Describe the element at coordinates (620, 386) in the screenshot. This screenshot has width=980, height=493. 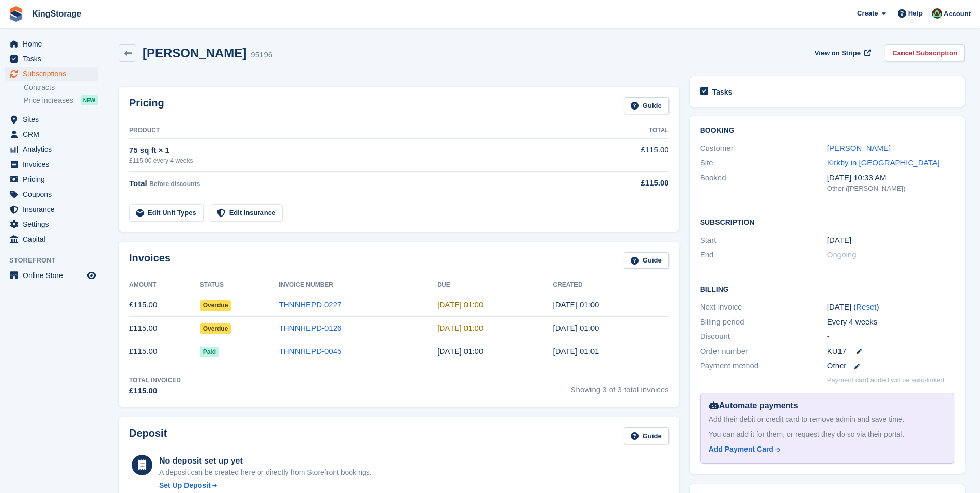
I see `span: Showing 3 of 3 total invoices` at that location.